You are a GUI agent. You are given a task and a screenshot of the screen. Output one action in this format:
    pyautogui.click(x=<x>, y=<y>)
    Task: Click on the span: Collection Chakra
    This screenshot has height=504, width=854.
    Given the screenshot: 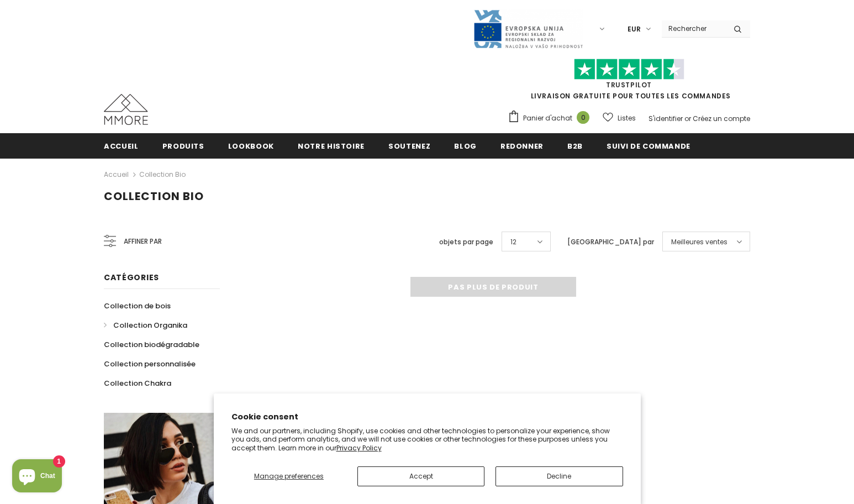 What is the action you would take?
    pyautogui.click(x=137, y=383)
    